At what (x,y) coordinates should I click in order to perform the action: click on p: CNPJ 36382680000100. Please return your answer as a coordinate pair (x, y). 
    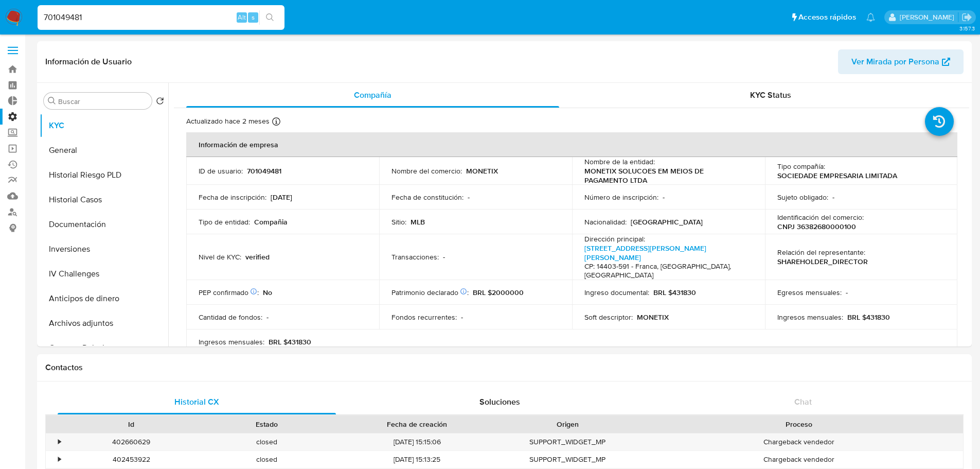
    Looking at the image, I should click on (816, 226).